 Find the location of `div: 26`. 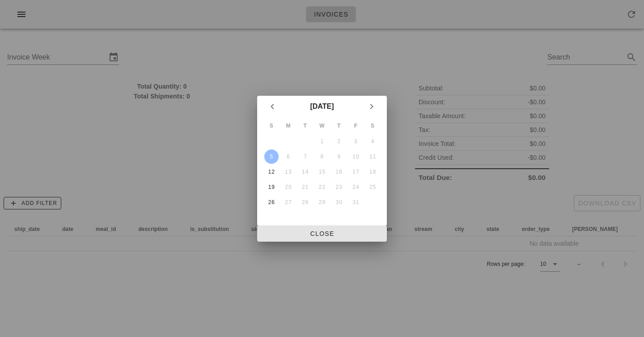

div: 26 is located at coordinates (271, 203).